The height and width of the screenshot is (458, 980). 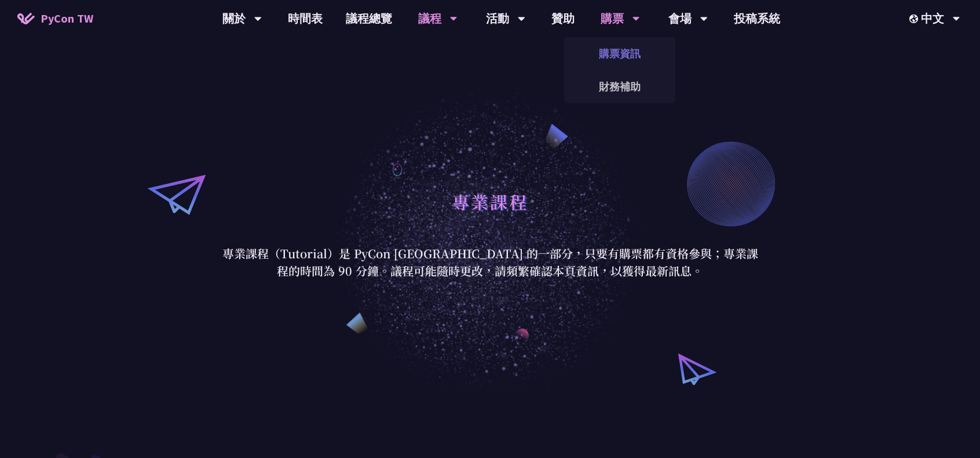 I want to click on span: PyCon TW, so click(x=67, y=19).